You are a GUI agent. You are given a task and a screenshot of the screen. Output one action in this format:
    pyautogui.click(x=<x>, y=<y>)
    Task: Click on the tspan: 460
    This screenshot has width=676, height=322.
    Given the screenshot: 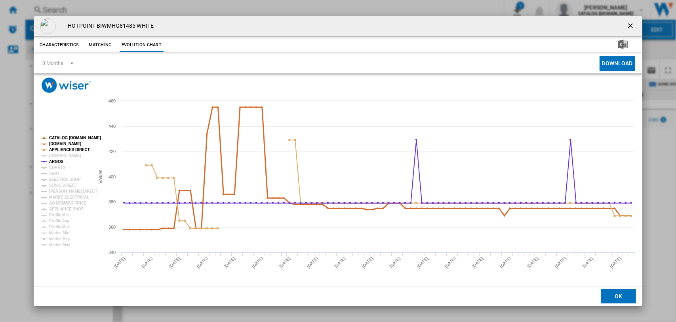 What is the action you would take?
    pyautogui.click(x=112, y=101)
    